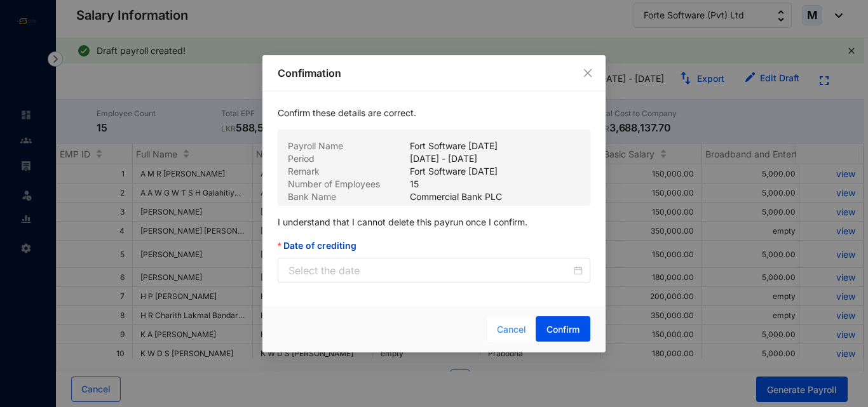 This screenshot has height=407, width=868. Describe the element at coordinates (563, 330) in the screenshot. I see `span: Confirm` at that location.